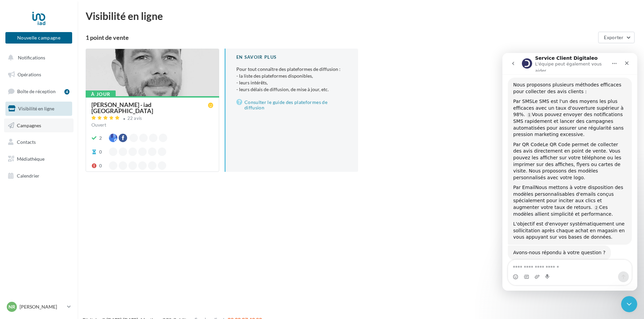 This screenshot has width=644, height=319. I want to click on button: Envoyer un message…, so click(121, 224).